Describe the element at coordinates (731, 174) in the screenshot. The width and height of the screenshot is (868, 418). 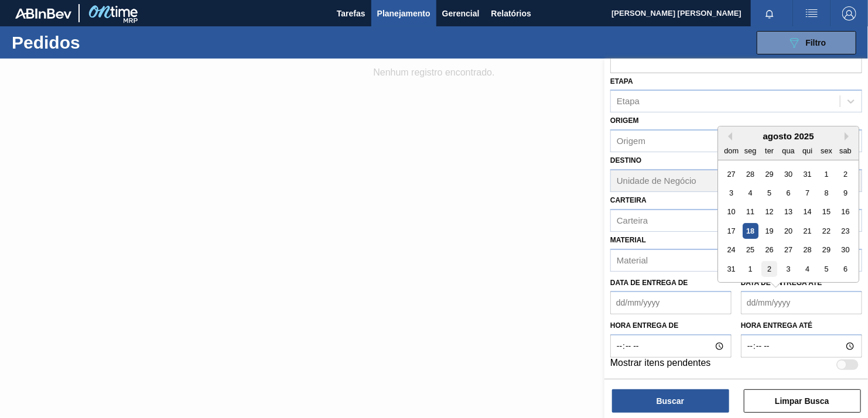
I see `div: Choose domingo, 27 de julho de 2025` at that location.